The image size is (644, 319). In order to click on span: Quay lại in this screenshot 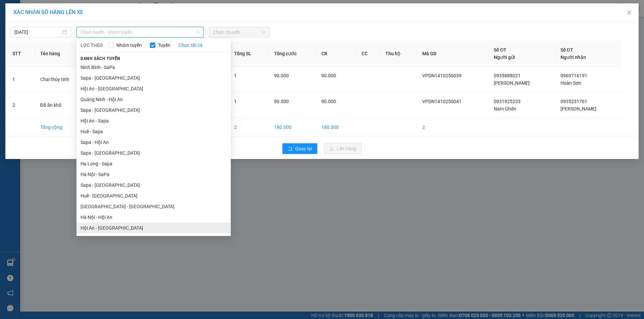, I will do `click(303, 148)`.